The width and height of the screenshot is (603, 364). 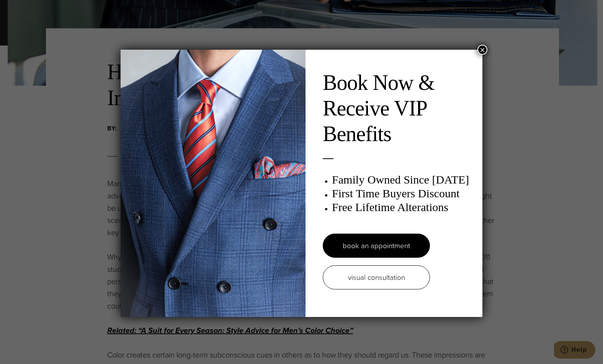 What do you see at coordinates (483, 50) in the screenshot?
I see `button: Close` at bounding box center [483, 50].